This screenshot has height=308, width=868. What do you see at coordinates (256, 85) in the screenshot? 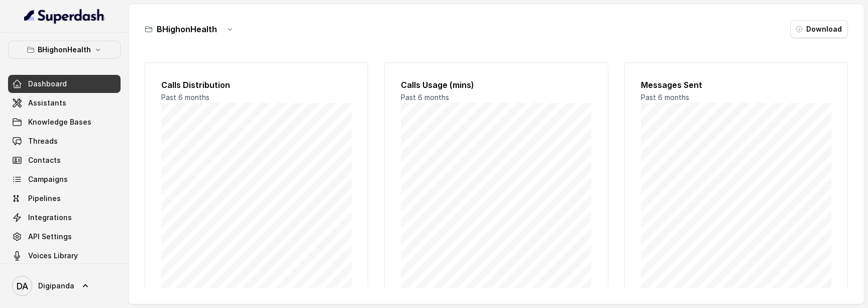
I see `h2: Calls Distribution` at bounding box center [256, 85].